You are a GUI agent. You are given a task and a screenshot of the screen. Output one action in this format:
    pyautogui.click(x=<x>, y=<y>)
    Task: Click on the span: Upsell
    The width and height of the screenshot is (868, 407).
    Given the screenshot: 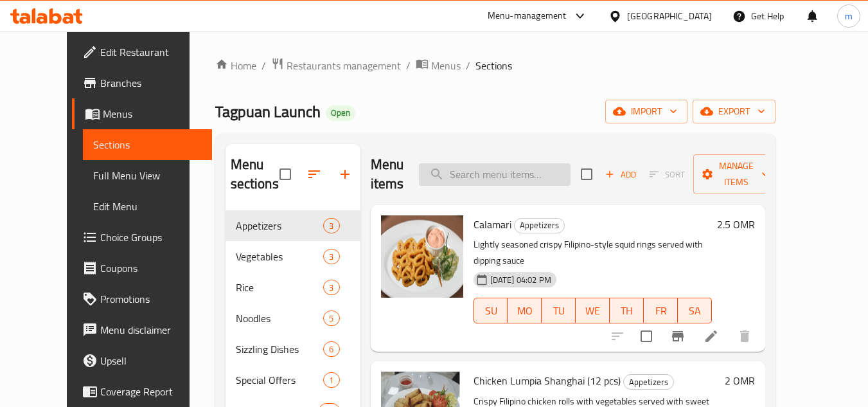 What is the action you would take?
    pyautogui.click(x=151, y=361)
    